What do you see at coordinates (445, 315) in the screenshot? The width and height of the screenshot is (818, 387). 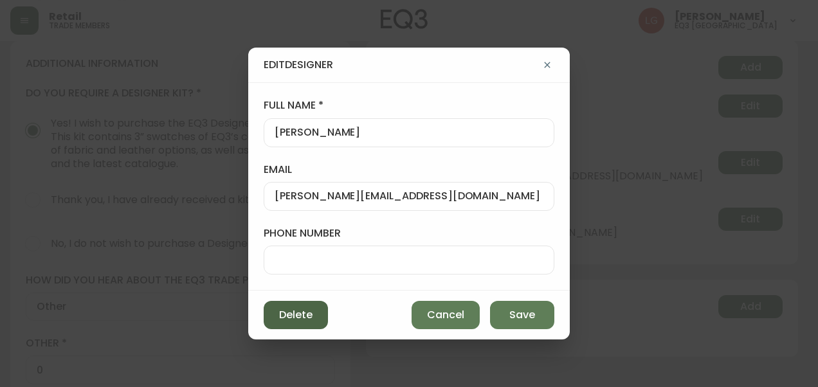 I see `span: Cancel` at bounding box center [445, 315].